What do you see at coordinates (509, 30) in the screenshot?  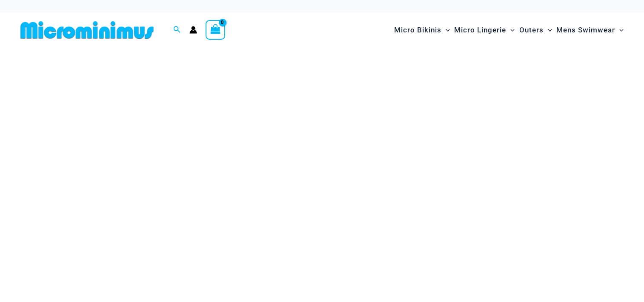 I see `nav: Site Navigation` at bounding box center [509, 30].